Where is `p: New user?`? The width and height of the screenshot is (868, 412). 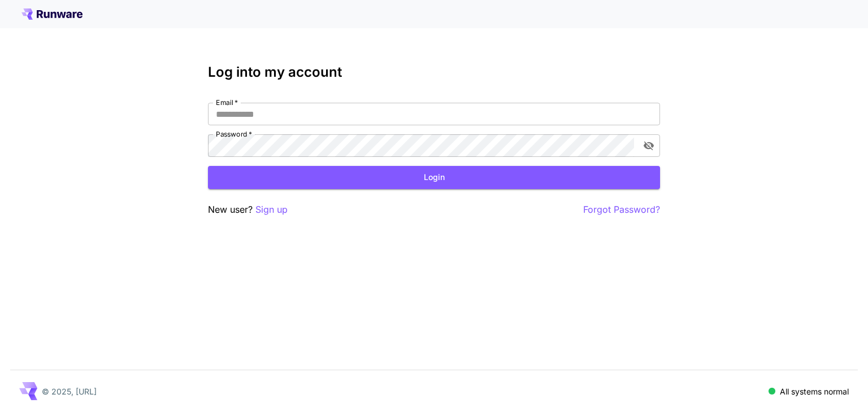 p: New user? is located at coordinates (248, 210).